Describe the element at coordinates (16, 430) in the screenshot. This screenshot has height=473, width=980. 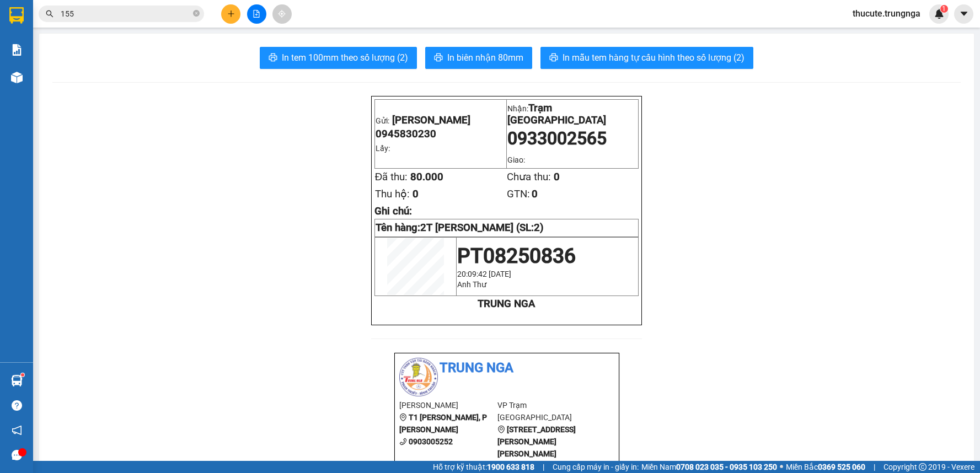
I see `span: notification` at that location.